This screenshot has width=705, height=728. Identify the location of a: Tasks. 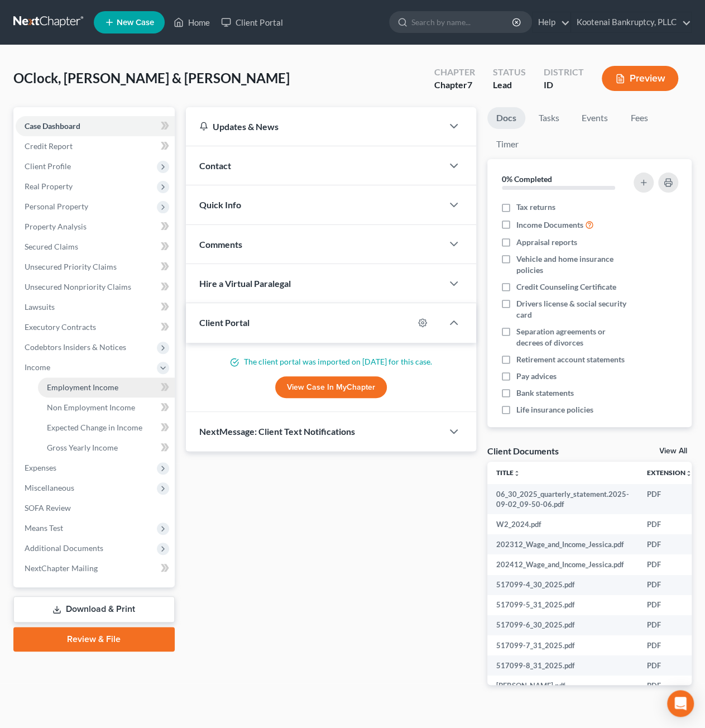
(548, 118).